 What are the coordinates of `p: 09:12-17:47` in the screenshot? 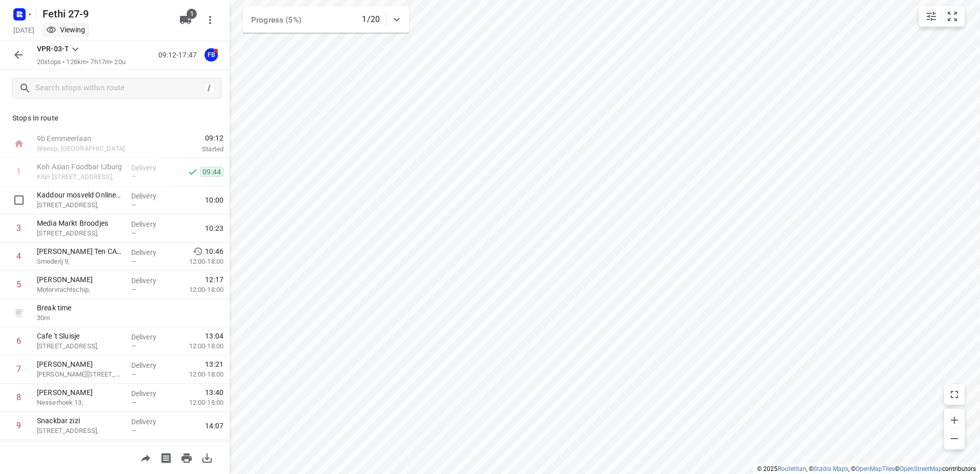 It's located at (179, 55).